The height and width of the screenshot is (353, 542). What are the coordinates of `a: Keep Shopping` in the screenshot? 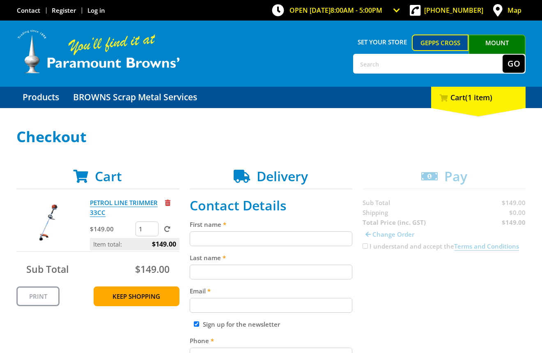 It's located at (136, 296).